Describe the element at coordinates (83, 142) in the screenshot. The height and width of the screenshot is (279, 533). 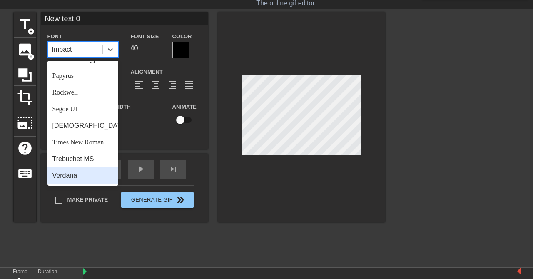
I see `div: Times New Roman` at that location.